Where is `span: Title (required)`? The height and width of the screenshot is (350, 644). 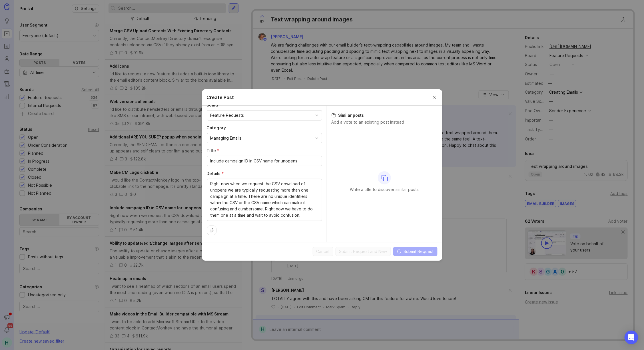 span: Title (required) is located at coordinates (213, 150).